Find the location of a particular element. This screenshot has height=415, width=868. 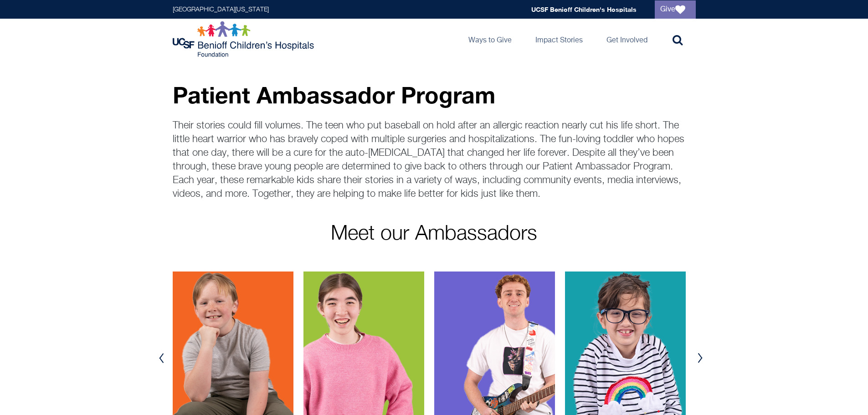

p: Their stories could fill volumes. The teen who put baseball on hold after an allergic reaction ne... is located at coordinates (434, 160).